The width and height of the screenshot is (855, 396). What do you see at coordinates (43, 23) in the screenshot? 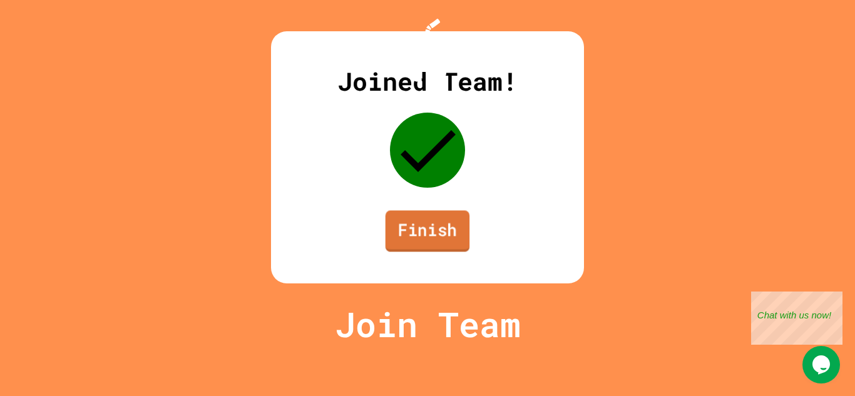
I see `p: Chat with us now!` at bounding box center [43, 23].